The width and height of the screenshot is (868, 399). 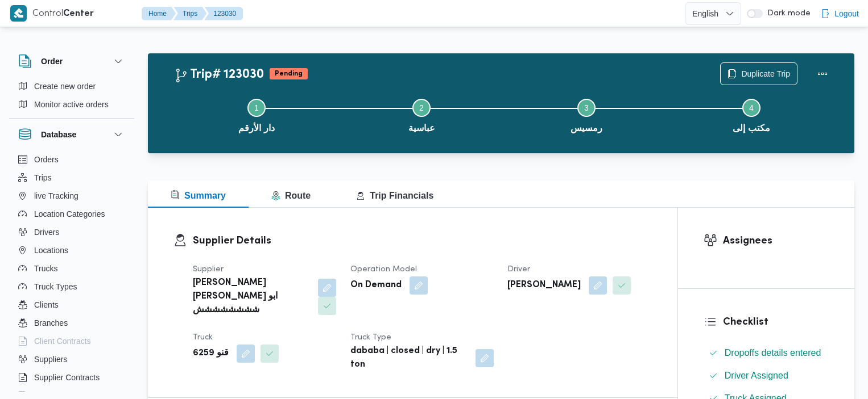 What do you see at coordinates (208, 269) in the screenshot?
I see `span: Supplier` at bounding box center [208, 269].